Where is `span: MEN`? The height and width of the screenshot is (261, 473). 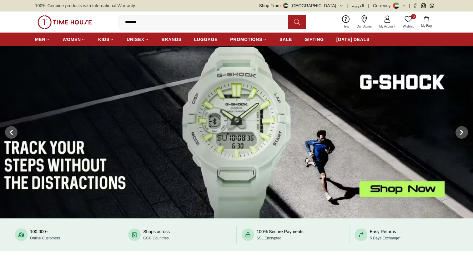
span: MEN is located at coordinates (40, 39).